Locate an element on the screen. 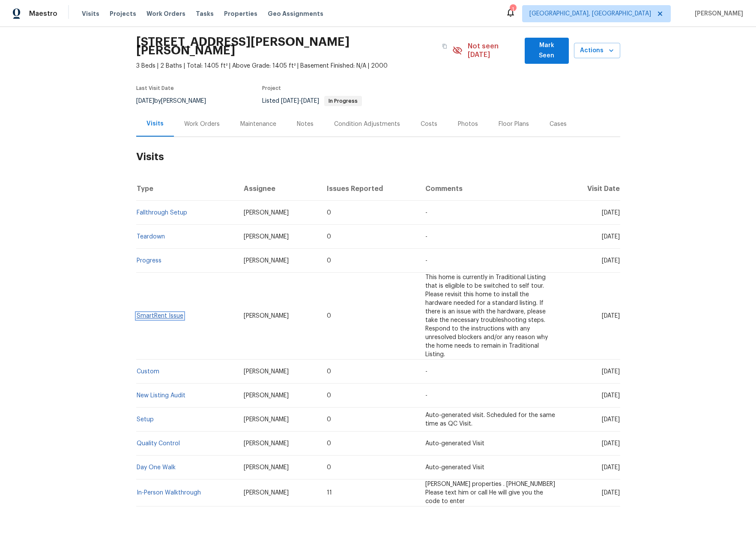 This screenshot has height=554, width=756. span: Mark Seen is located at coordinates (546, 50).